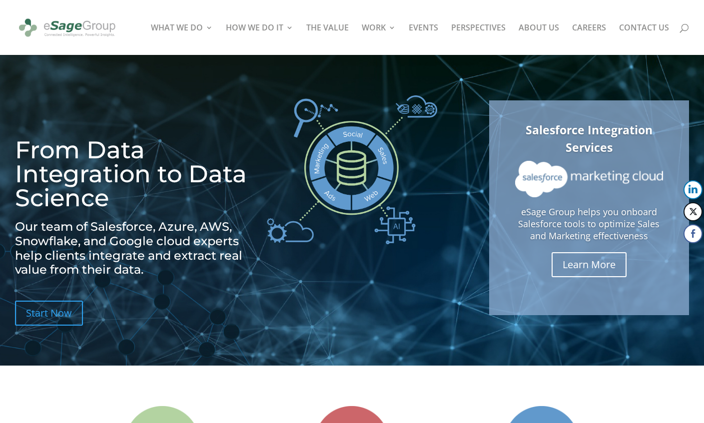 This screenshot has width=704, height=423. What do you see at coordinates (589, 224) in the screenshot?
I see `p: eSage Group helps you onboard Salesforce tools to optimize Sales and Marketing effectiveness` at bounding box center [589, 224].